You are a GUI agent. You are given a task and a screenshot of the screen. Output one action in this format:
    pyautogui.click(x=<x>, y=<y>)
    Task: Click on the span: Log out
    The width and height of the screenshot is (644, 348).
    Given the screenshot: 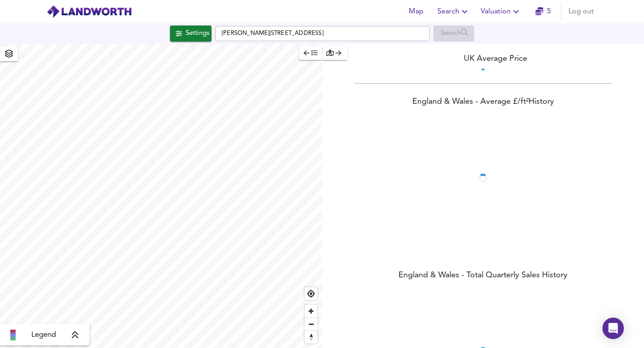 What is the action you would take?
    pyautogui.click(x=581, y=12)
    